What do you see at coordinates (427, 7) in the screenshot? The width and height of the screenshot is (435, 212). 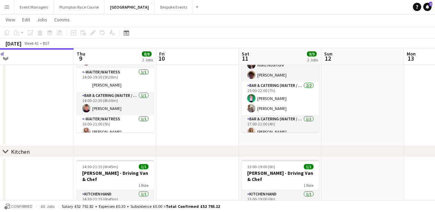 I see `a: 2` at bounding box center [427, 7].